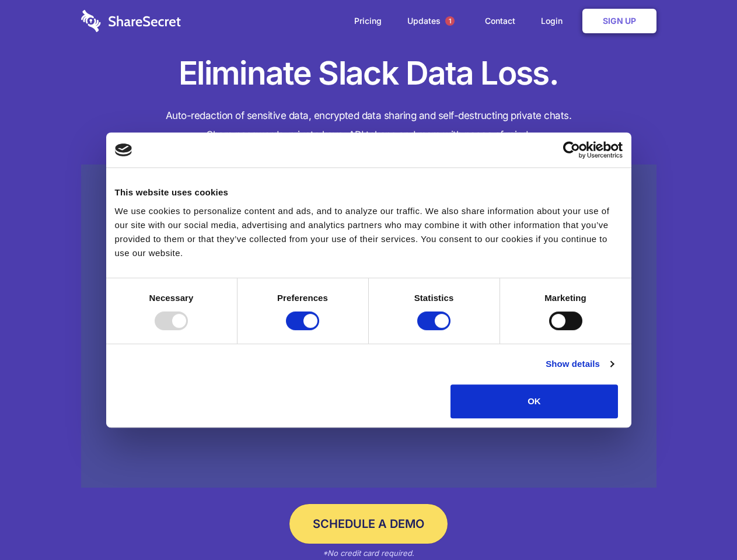 The width and height of the screenshot is (737, 560). What do you see at coordinates (369, 125) in the screenshot?
I see `h4: Auto-redaction of sensitive data, encrypted data sharing and self-destructing private chats. Shar...` at bounding box center [369, 125].